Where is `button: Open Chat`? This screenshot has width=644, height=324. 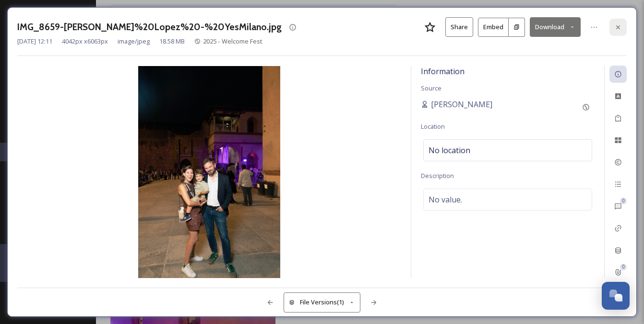 button: Open Chat is located at coordinates (616, 296).